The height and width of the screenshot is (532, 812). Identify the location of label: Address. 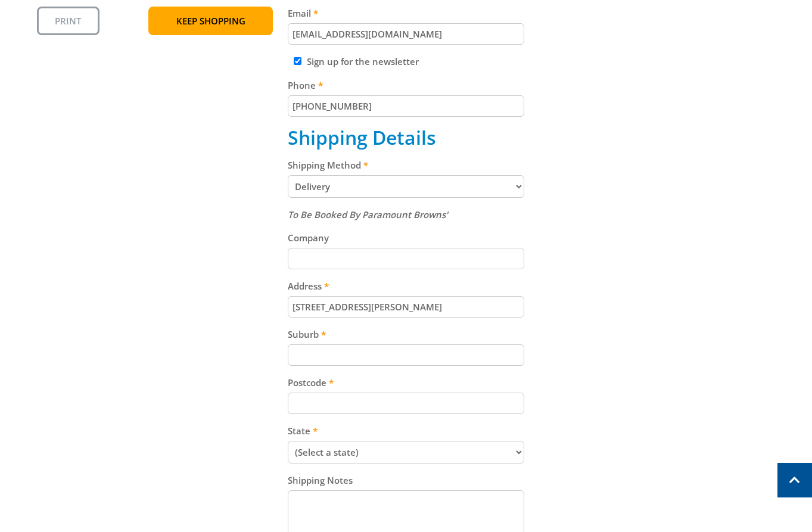
(406, 286).